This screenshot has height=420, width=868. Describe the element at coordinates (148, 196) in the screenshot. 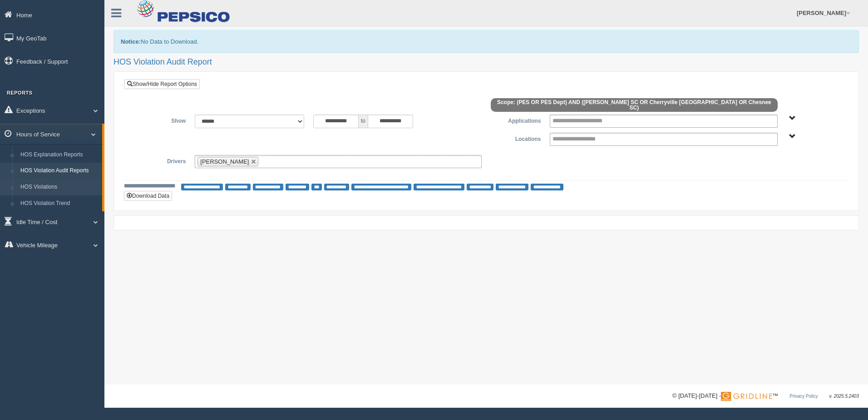

I see `button: Download Data` at that location.